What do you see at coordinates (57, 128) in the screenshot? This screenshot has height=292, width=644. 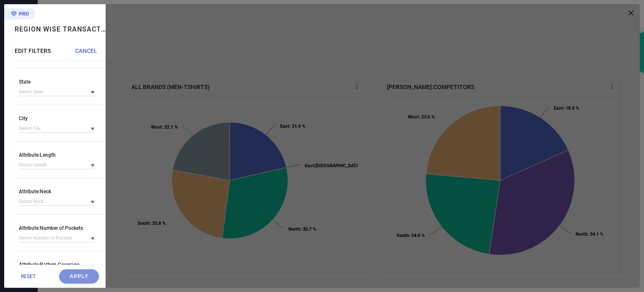 I see `input: Select City` at bounding box center [57, 128].